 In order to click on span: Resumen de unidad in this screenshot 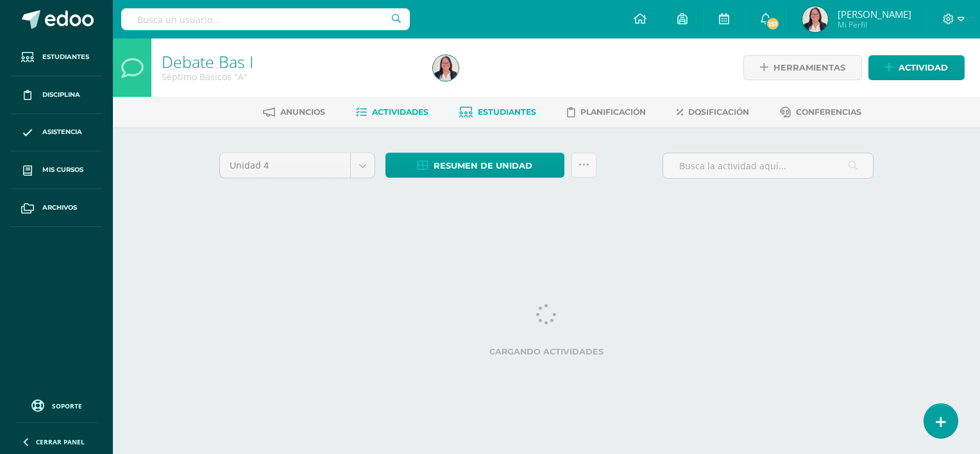, I will do `click(483, 166)`.